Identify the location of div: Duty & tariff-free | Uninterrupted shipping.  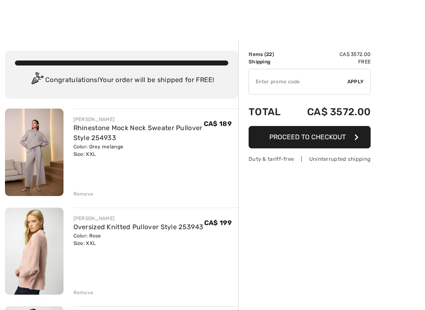
(309, 159).